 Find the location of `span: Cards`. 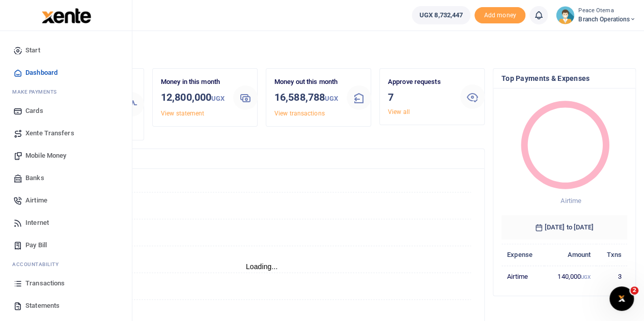

span: Cards is located at coordinates (34, 111).